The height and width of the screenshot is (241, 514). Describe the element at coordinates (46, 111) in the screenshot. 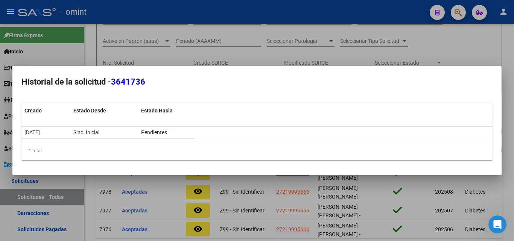

I see `datatable-header-cell: Creado` at that location.